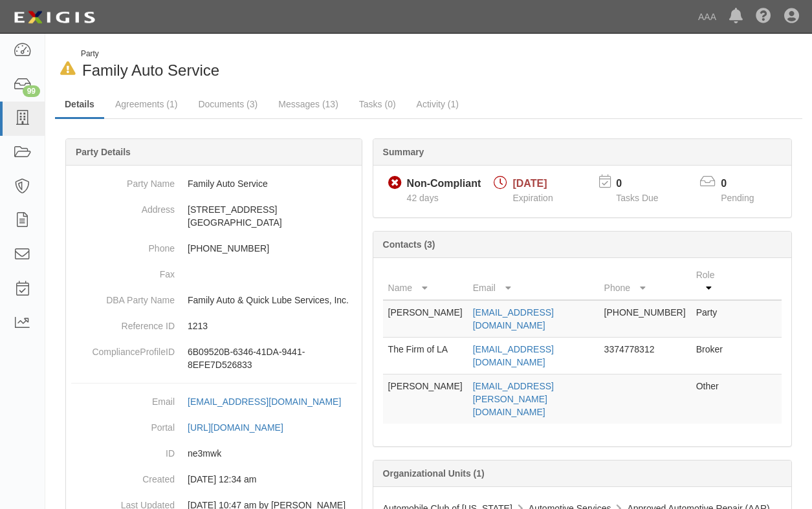 This screenshot has width=812, height=509. What do you see at coordinates (122, 297) in the screenshot?
I see `dt: DBA Party Name` at bounding box center [122, 297].